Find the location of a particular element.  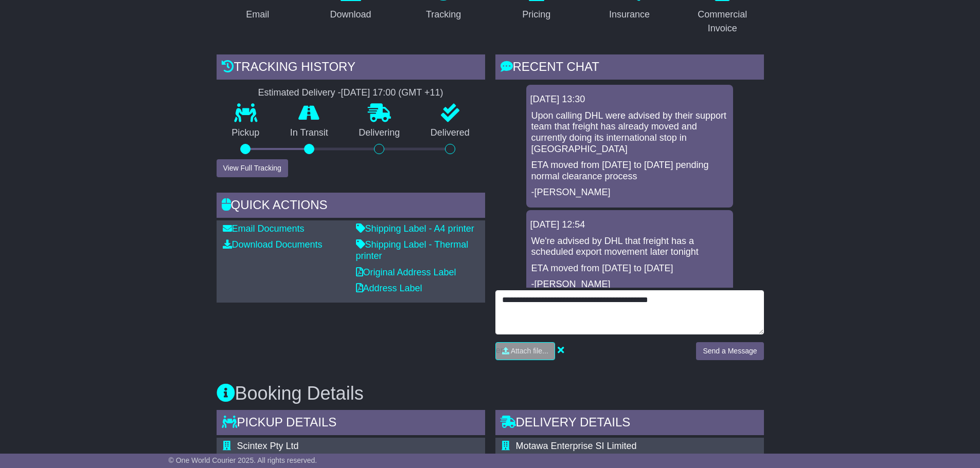

p: Pickup is located at coordinates (246, 134).